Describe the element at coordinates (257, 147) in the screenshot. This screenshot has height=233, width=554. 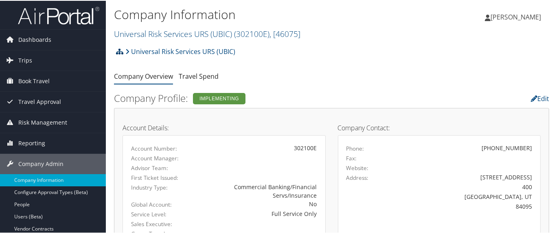
I see `div: 302100E` at that location.